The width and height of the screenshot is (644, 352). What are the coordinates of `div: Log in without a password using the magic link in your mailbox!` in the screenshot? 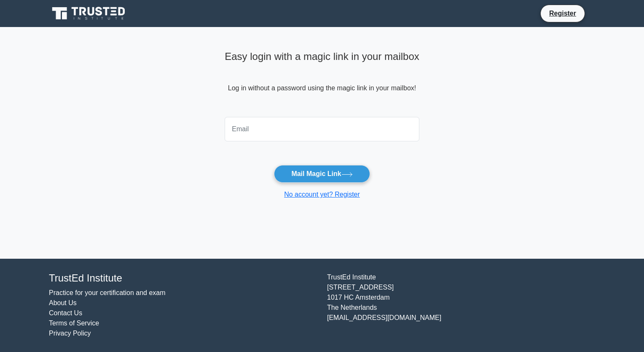 It's located at (322, 80).